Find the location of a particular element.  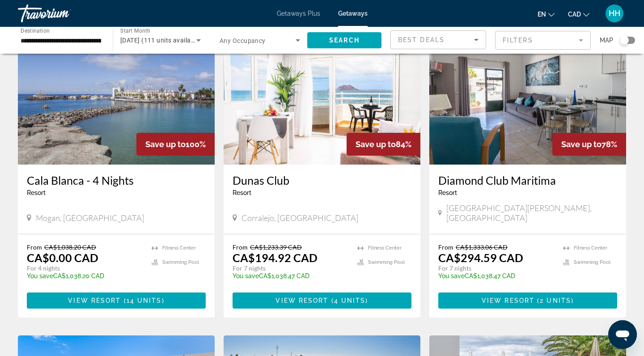

img: 2447E01X.jpg is located at coordinates (116, 93).